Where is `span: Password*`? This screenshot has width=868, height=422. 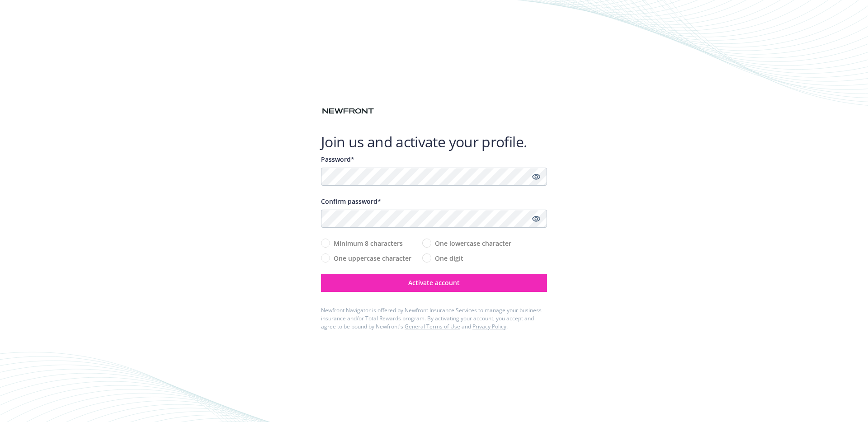
span: Password* is located at coordinates (338, 159).